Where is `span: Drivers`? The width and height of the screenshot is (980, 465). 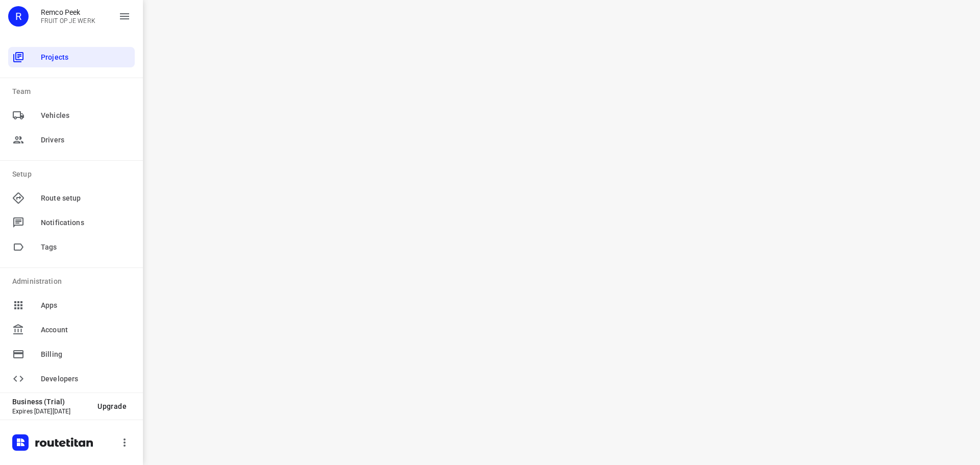
span: Drivers is located at coordinates (86, 140).